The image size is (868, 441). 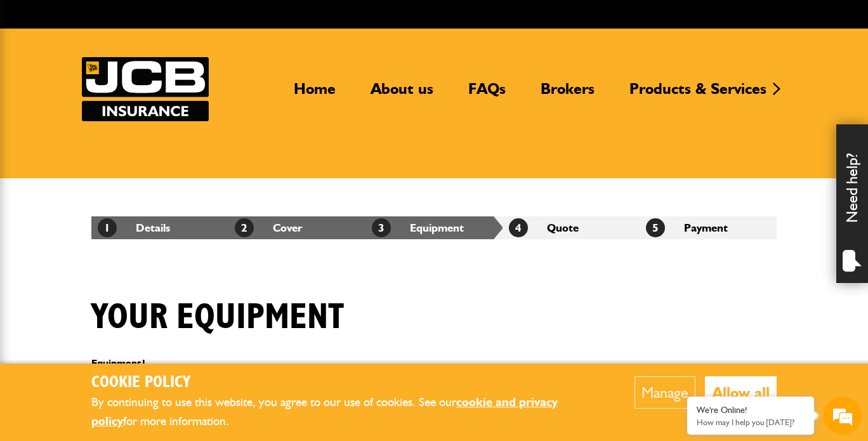 I want to click on a: 1Details, so click(x=134, y=227).